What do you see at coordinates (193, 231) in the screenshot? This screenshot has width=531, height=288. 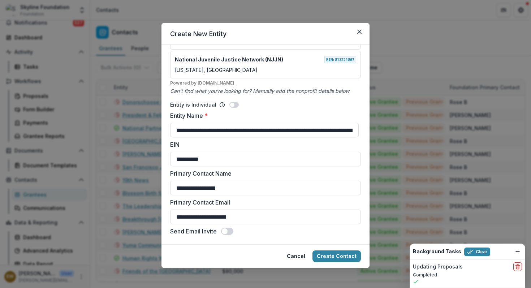 I see `label: Send Email Invite` at bounding box center [193, 231].